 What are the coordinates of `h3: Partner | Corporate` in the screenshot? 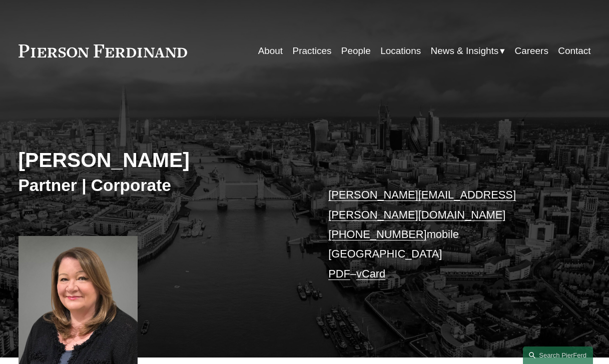 It's located at (162, 185).